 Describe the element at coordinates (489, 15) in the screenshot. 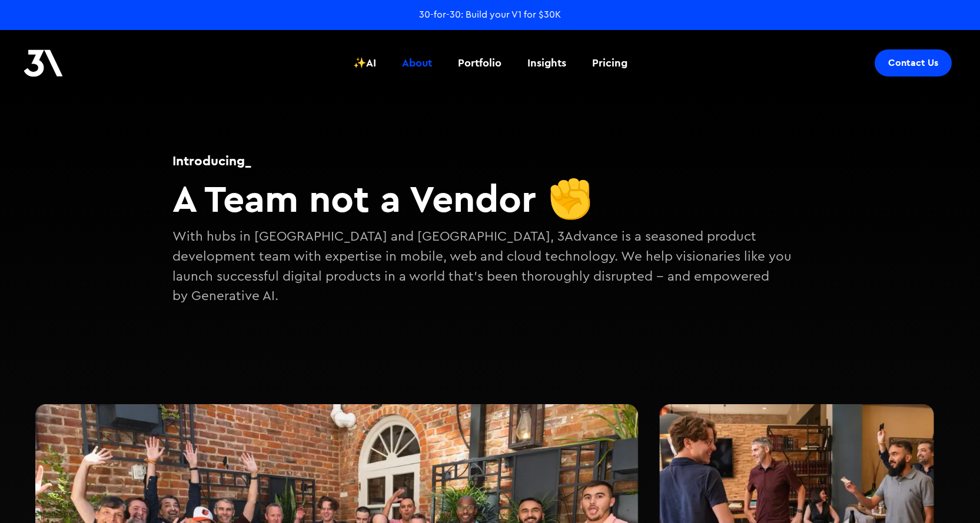

I see `div: 30-for-30: Build your V1 for $30K` at that location.